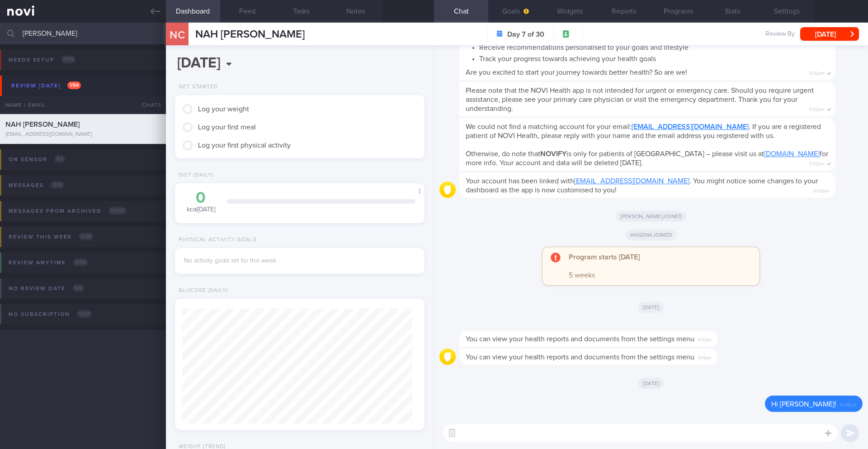 The image size is (868, 449). What do you see at coordinates (705, 338) in the screenshot?
I see `span: 8:10am` at bounding box center [705, 338].